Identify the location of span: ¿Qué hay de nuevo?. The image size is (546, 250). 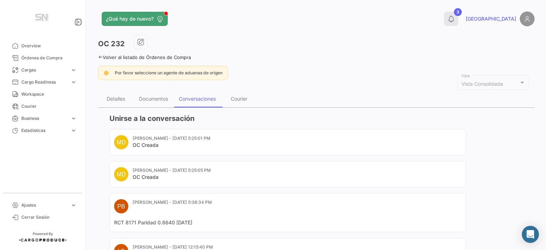
(130, 19).